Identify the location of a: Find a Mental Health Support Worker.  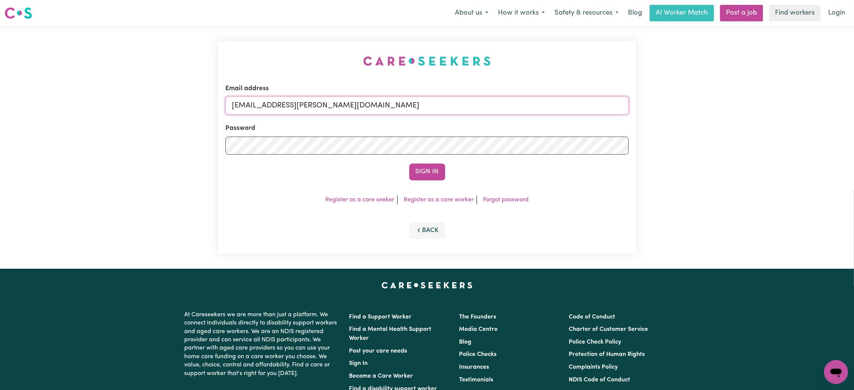
(390, 334).